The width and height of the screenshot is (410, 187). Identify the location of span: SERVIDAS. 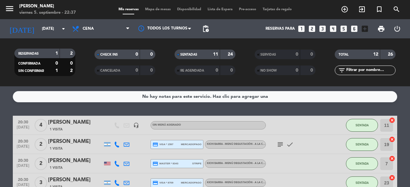
(268, 55).